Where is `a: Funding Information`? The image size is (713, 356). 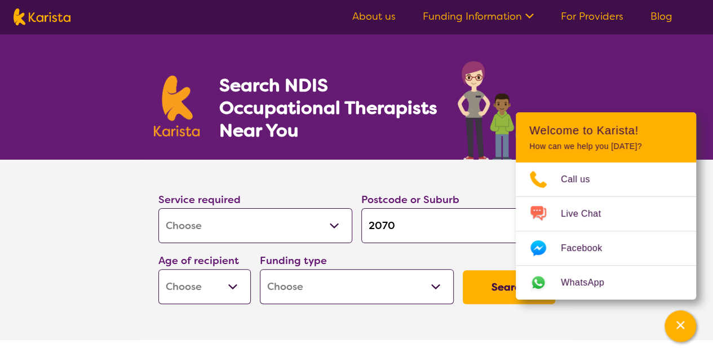 a: Funding Information is located at coordinates (478, 16).